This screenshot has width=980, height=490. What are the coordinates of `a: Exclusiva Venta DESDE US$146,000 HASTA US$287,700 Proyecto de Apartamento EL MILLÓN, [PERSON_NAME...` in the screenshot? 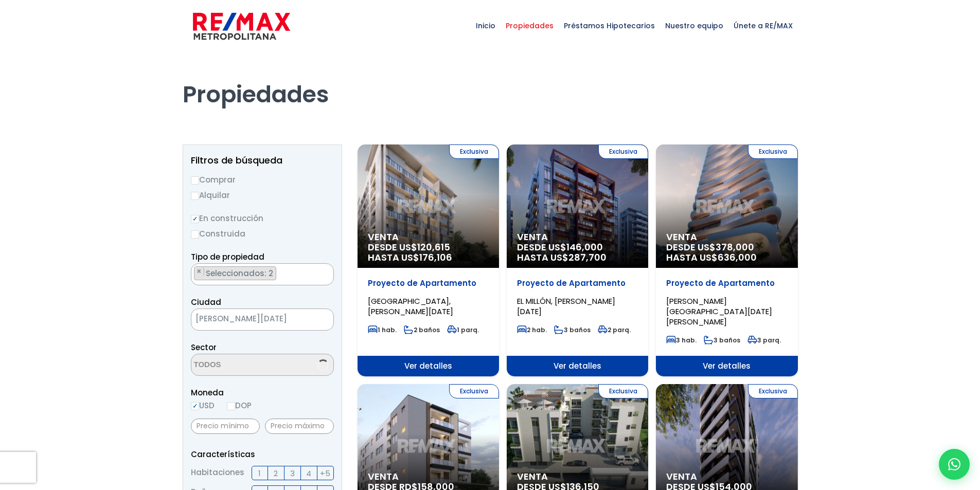 It's located at (577, 260).